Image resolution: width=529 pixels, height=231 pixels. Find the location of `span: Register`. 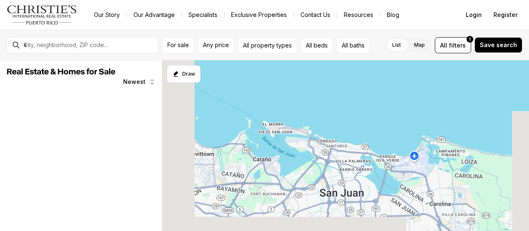

span: Register is located at coordinates (506, 15).